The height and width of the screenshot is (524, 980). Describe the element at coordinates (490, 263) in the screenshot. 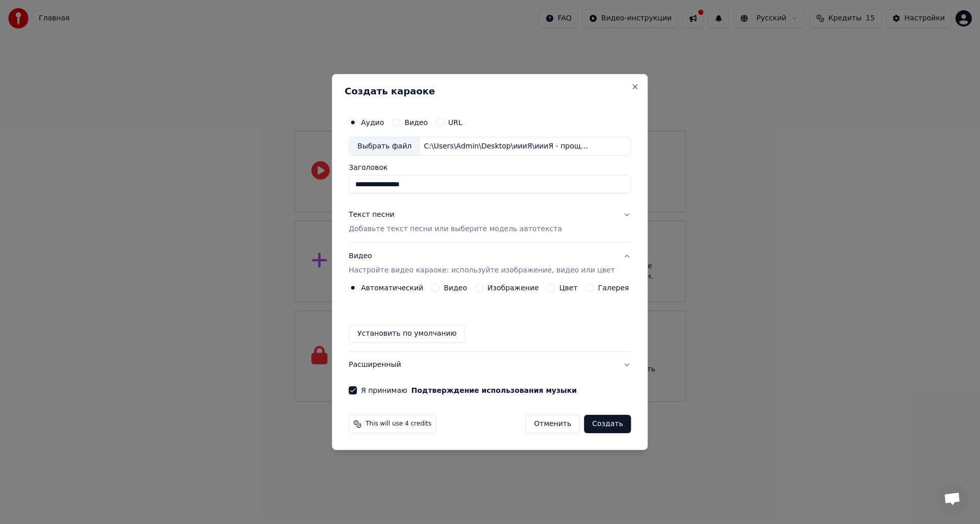

I see `button: ВидеоНастройте видео караоке: используйте изображение, видео или цвет` at that location.